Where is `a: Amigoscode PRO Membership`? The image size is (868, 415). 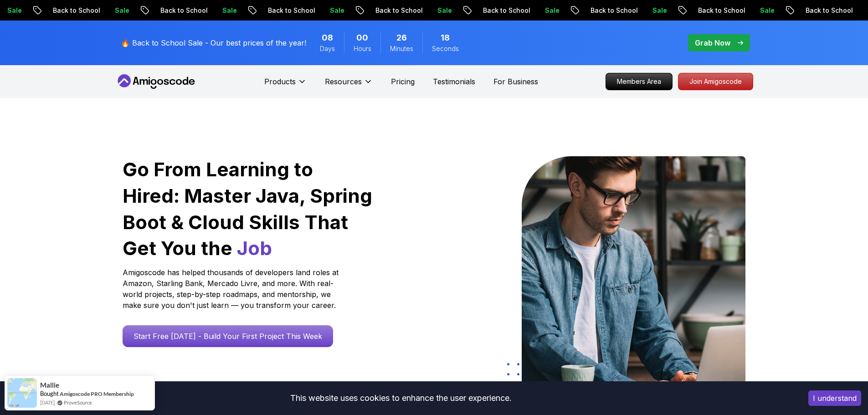 a: Amigoscode PRO Membership is located at coordinates (96, 394).